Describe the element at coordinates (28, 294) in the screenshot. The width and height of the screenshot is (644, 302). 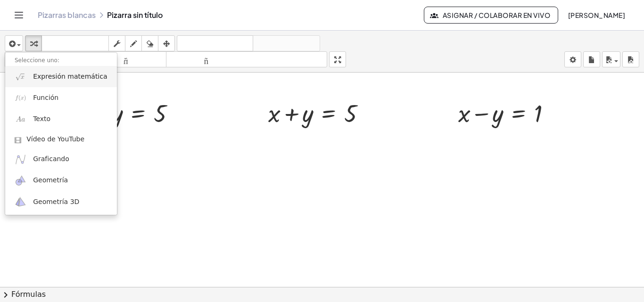
I see `font: Fórmulas` at that location.